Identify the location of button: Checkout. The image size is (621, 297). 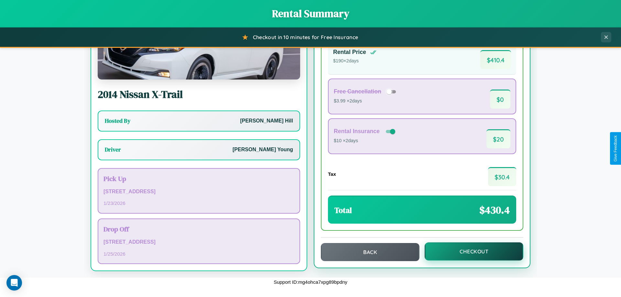
(474, 252).